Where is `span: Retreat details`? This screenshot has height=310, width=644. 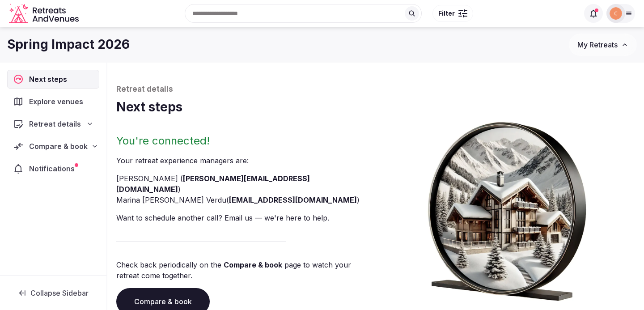 span: Retreat details is located at coordinates (55, 124).